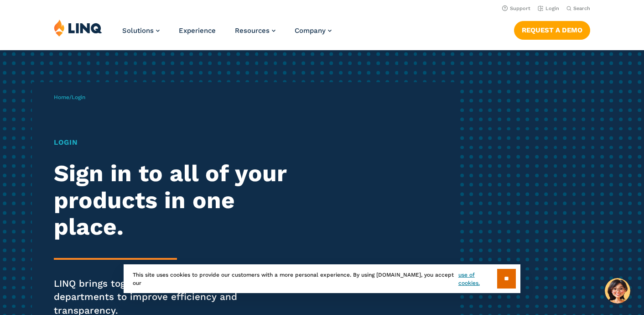 The height and width of the screenshot is (315, 644). What do you see at coordinates (78, 28) in the screenshot?
I see `img: LINQ | K‑12 Software` at bounding box center [78, 28].